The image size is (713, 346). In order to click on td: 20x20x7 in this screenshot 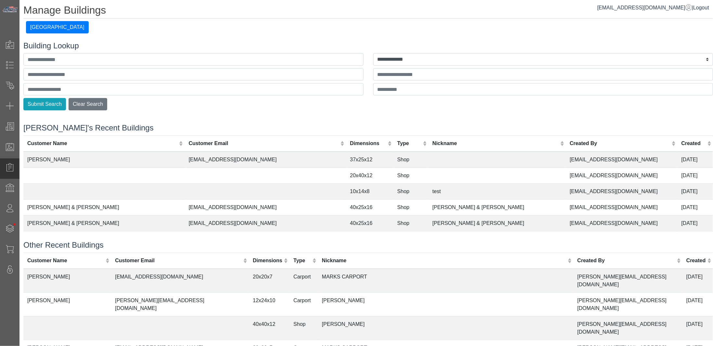, I will do `click(269, 281)`.